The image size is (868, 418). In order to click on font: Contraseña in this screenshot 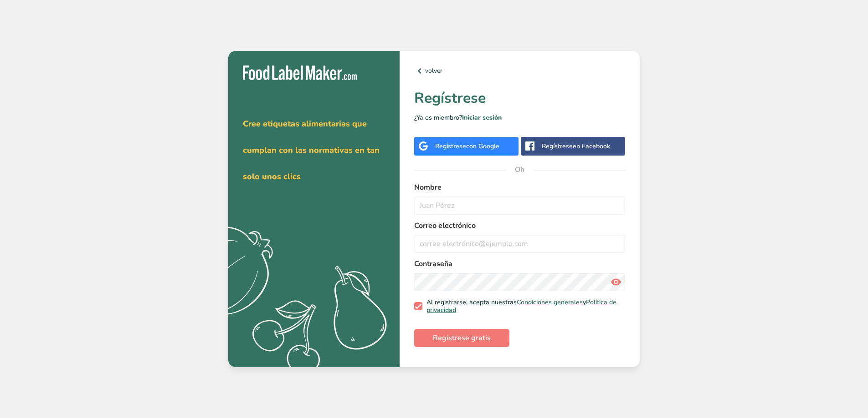, I will do `click(433, 264)`.